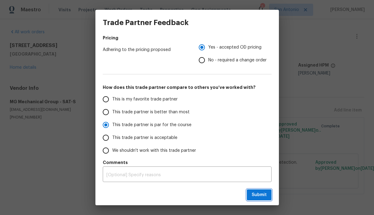  What do you see at coordinates (145, 99) in the screenshot?
I see `span: This is my favorite trade partner` at bounding box center [145, 99].